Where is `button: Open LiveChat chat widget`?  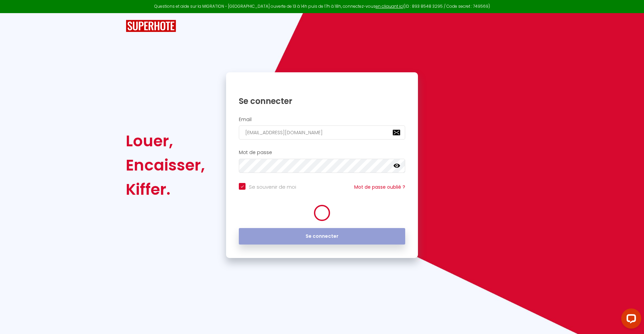 button: Open LiveChat chat widget is located at coordinates (15, 12).